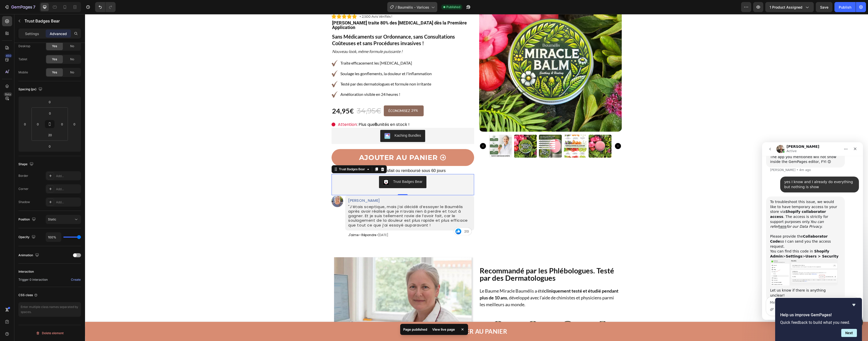 This screenshot has width=868, height=341. Describe the element at coordinates (34, 7) in the screenshot. I see `p: 7` at that location.